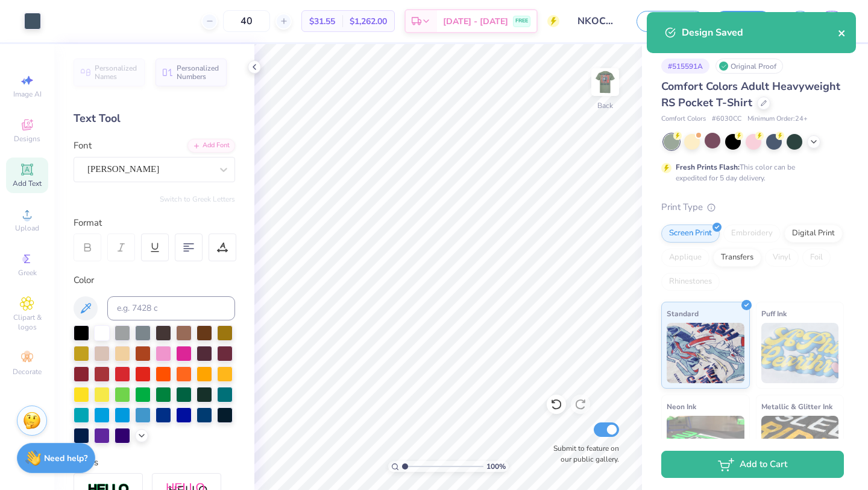 The image size is (868, 490). What do you see at coordinates (27, 273) in the screenshot?
I see `span: Greek` at bounding box center [27, 273].